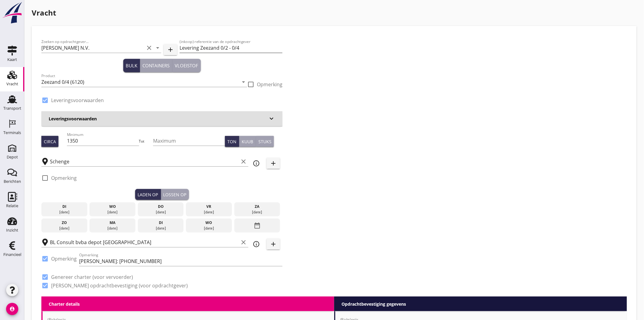  I want to click on div: Berichten, so click(12, 181).